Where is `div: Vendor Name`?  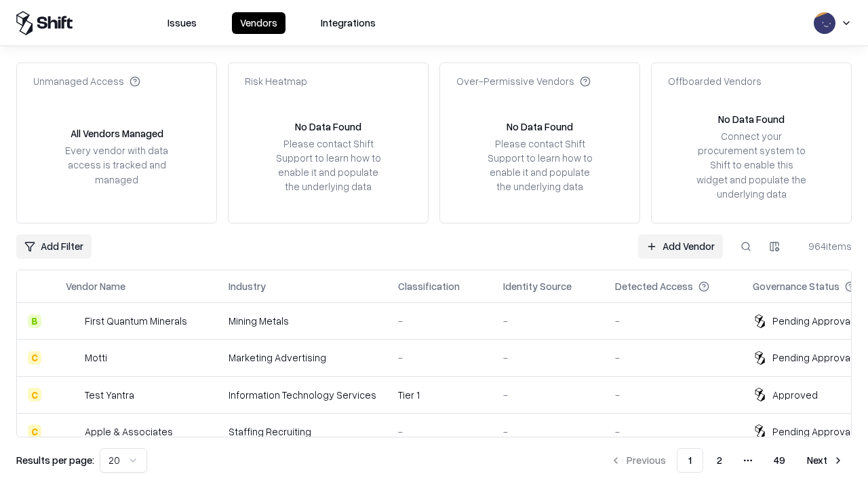 div: Vendor Name is located at coordinates (96, 285).